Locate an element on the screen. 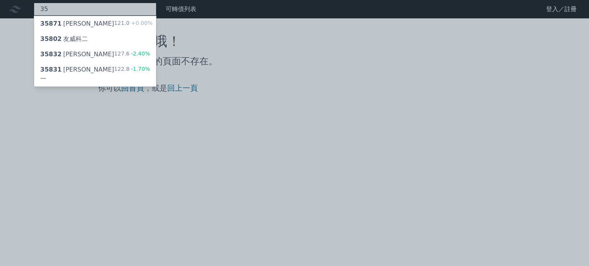 The image size is (589, 266). span: 35831 is located at coordinates (51, 69).